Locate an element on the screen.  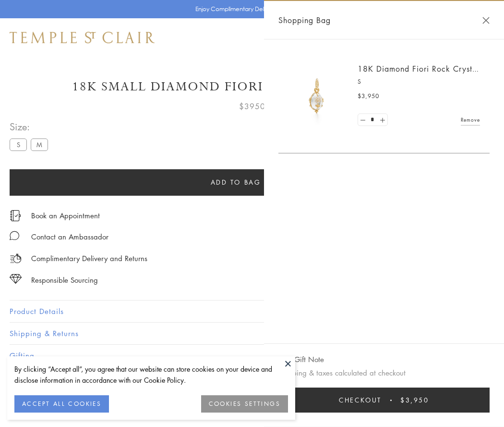
button: Add Gift Note is located at coordinates (301, 359).